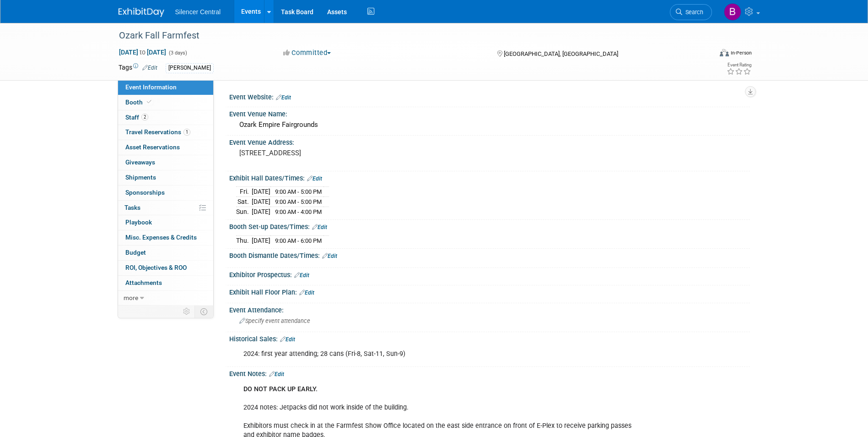 This screenshot has width=868, height=437. What do you see at coordinates (407, 36) in the screenshot?
I see `div: Ozark Fall Farmfest` at bounding box center [407, 36].